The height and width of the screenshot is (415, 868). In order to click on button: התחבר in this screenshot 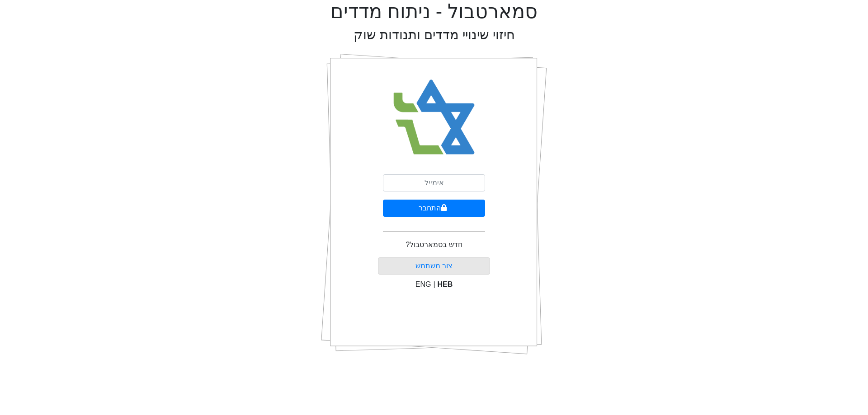, I will do `click(434, 208)`.